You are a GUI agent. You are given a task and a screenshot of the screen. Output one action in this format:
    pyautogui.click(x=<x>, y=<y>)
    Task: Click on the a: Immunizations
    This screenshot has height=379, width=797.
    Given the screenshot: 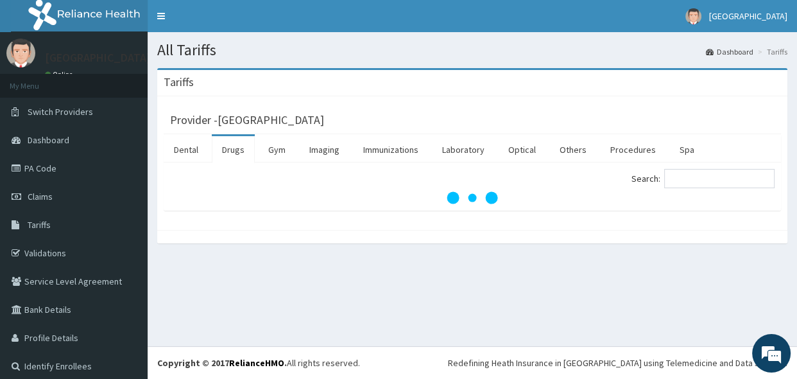 What is the action you would take?
    pyautogui.click(x=391, y=149)
    